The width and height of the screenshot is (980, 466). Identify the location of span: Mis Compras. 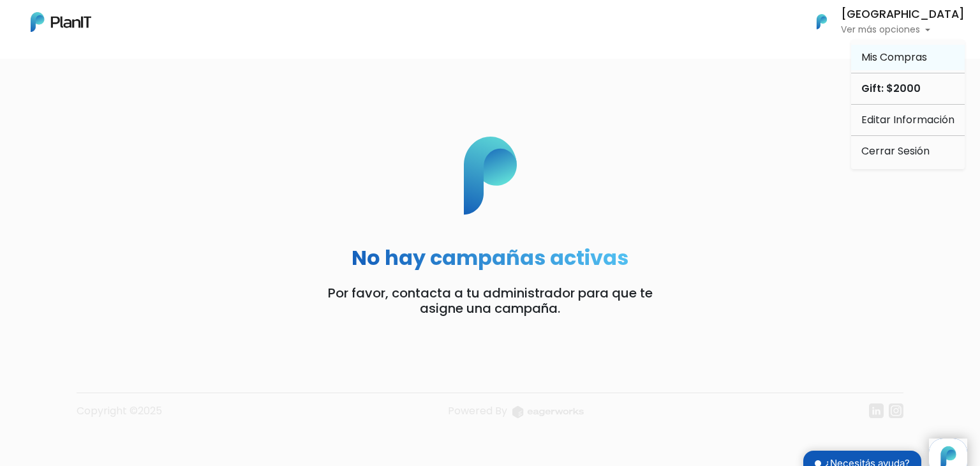
(894, 57).